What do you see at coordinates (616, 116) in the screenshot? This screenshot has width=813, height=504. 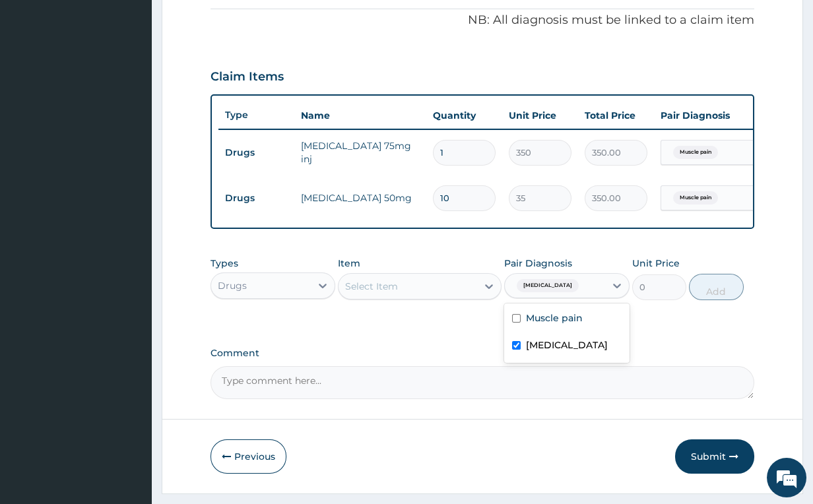 I see `th: Total Price` at bounding box center [616, 116].